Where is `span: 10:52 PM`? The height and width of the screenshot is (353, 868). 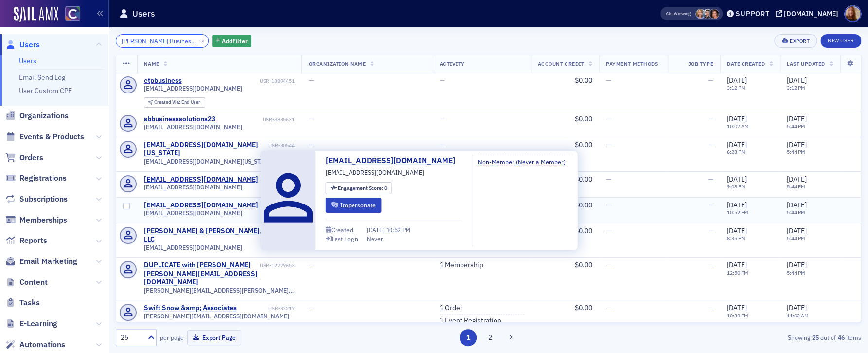
span: 10:52 PM is located at coordinates (398, 230).